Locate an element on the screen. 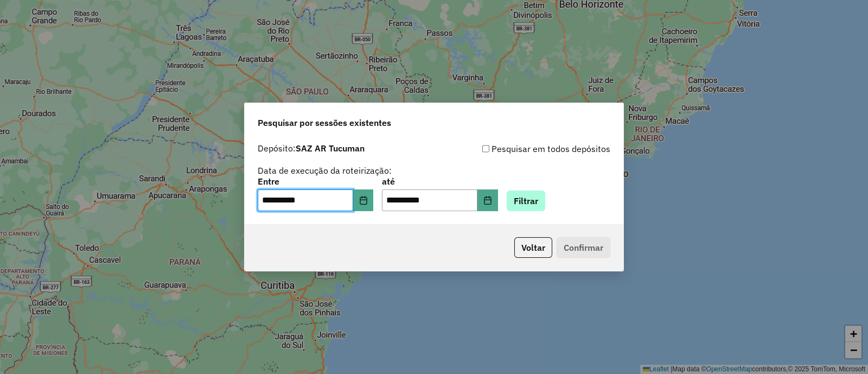  label: até is located at coordinates (440, 182).